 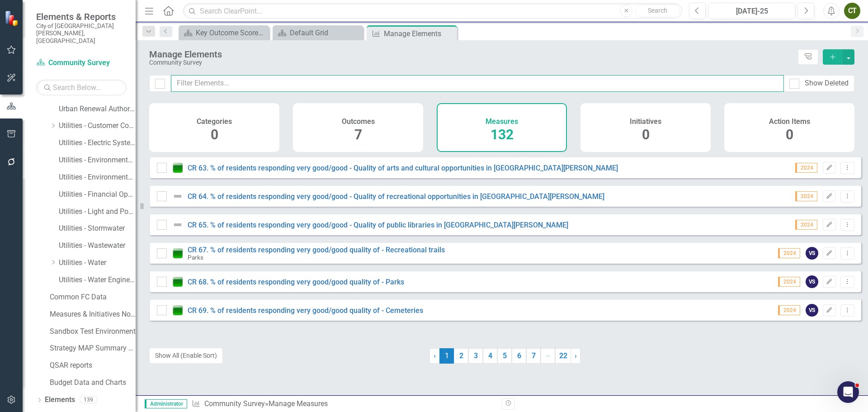 What do you see at coordinates (657, 10) in the screenshot?
I see `span: Search` at bounding box center [657, 10].